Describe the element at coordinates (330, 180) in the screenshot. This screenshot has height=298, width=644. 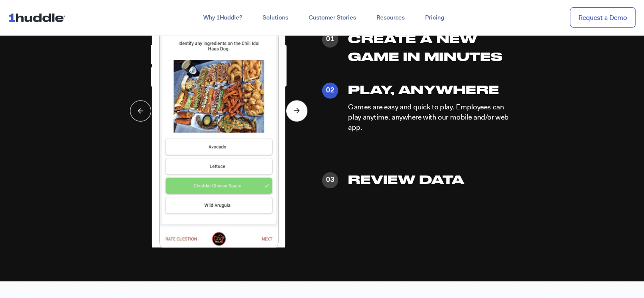
I see `div: 03` at that location.